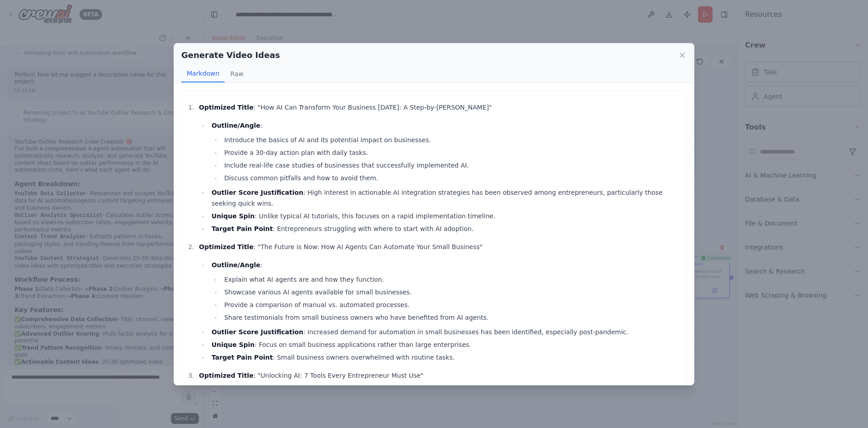  Describe the element at coordinates (446, 216) in the screenshot. I see `li: : Unlike typical AI tutorials, this focuses on a rapid implementation timeline.` at that location.